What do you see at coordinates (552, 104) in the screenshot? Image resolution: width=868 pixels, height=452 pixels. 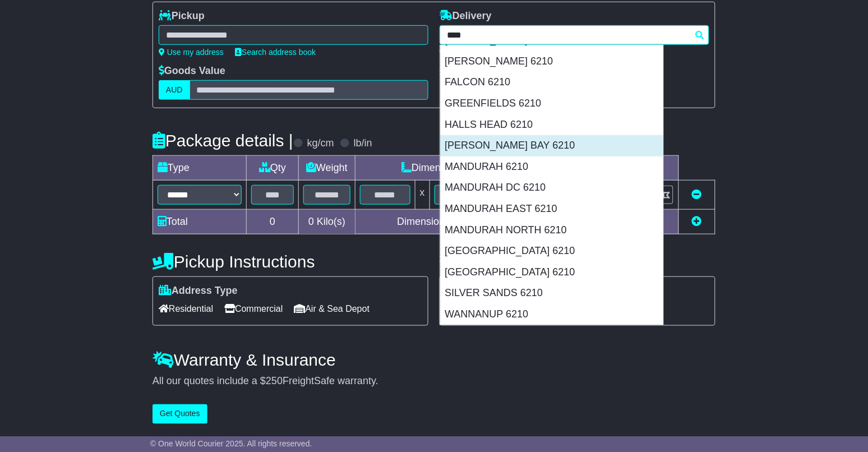 I see `div: GREENFIELDS 6210` at bounding box center [552, 104].